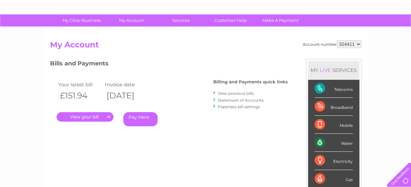 This screenshot has height=187, width=411. Describe the element at coordinates (127, 84) in the screenshot. I see `td: Invoice date` at that location.